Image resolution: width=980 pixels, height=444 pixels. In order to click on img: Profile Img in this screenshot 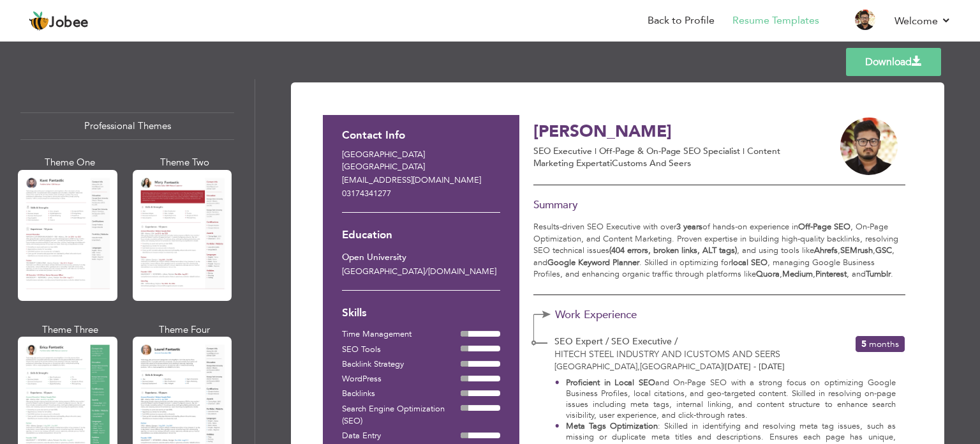, I will do `click(865, 19)`.